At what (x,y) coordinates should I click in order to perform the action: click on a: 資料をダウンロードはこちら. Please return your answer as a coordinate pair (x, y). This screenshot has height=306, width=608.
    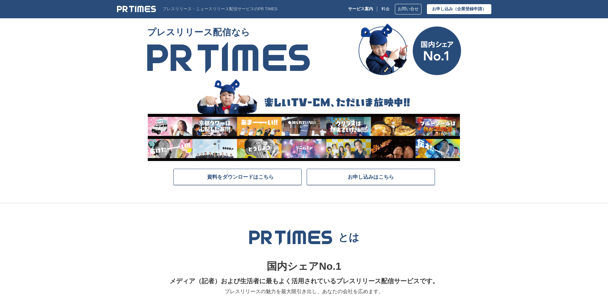
    Looking at the image, I should click on (238, 177).